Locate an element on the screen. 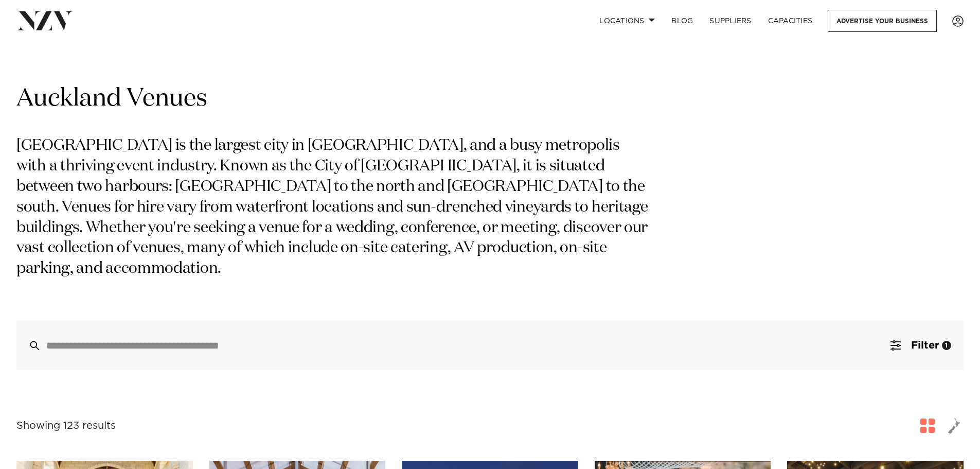 This screenshot has width=980, height=469. button: Filter1 is located at coordinates (921, 345).